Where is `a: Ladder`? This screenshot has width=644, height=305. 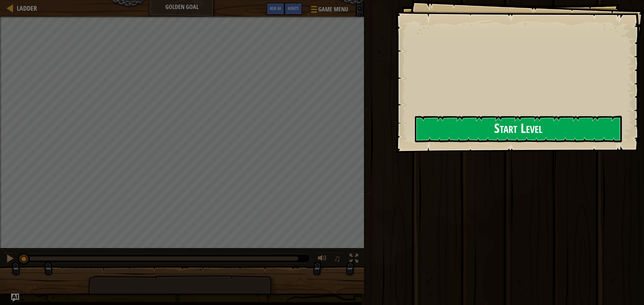 a: Ladder is located at coordinates (25, 8).